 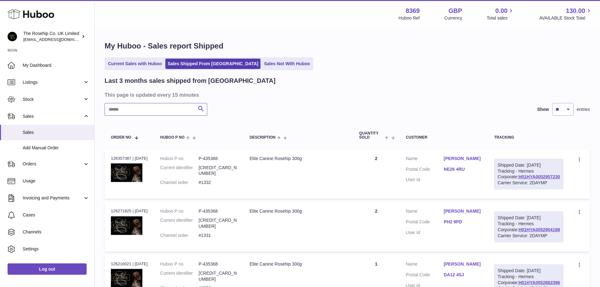 What do you see at coordinates (218, 235) in the screenshot?
I see `dd: #1331` at bounding box center [218, 235].